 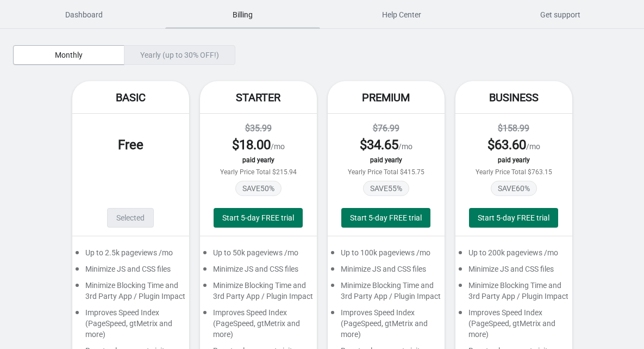 I want to click on div: Up to 200k pageviews /mo, so click(x=513, y=255).